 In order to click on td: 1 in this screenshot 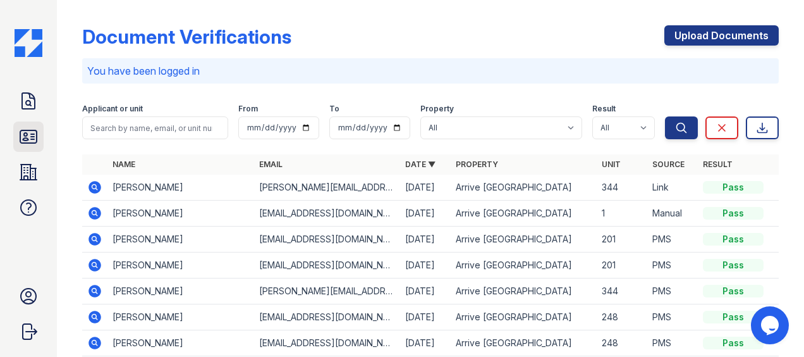, I will do `click(622, 213)`.